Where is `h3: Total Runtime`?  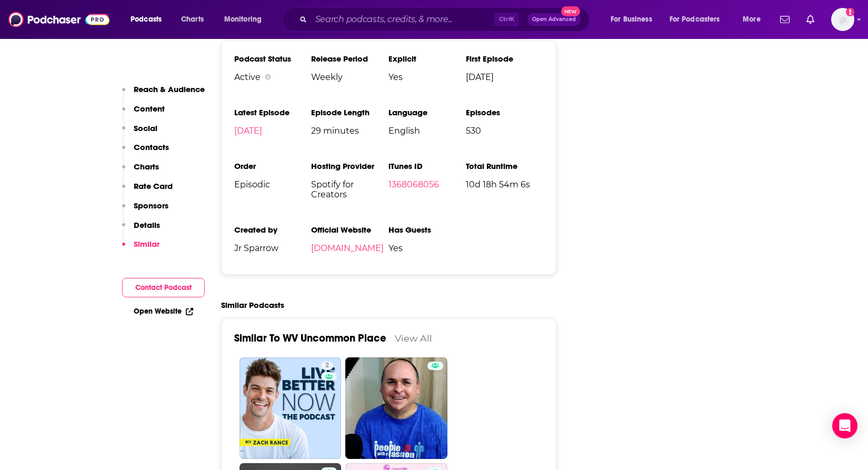
h3: Total Runtime is located at coordinates (505, 166).